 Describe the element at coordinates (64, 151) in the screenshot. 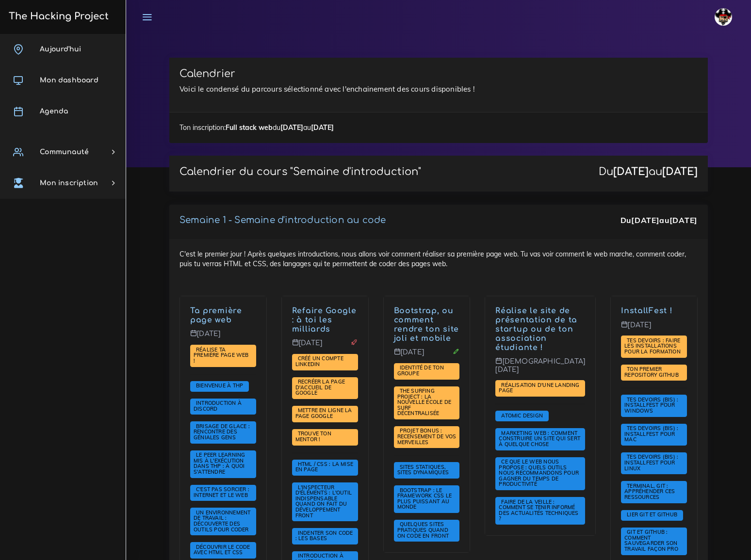

I see `span: Communauté` at that location.